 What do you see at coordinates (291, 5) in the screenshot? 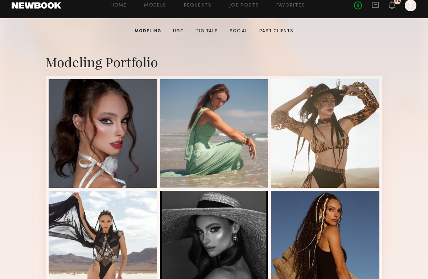
I see `a: Favorites` at bounding box center [291, 5].